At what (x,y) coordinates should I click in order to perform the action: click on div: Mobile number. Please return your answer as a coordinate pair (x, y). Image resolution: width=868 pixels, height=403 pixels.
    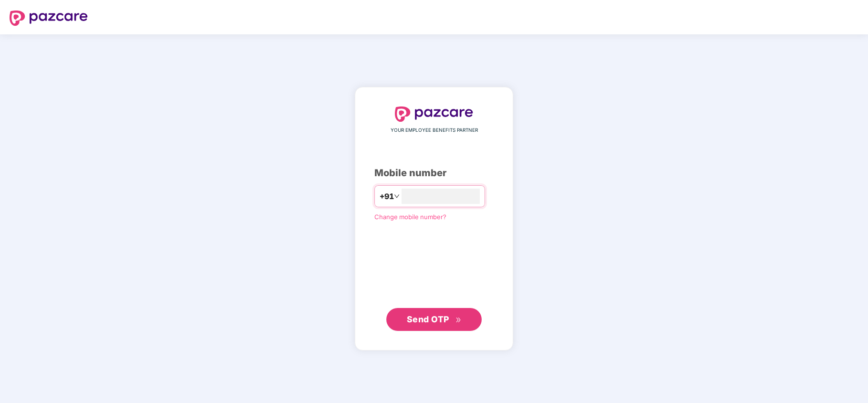
    Looking at the image, I should click on (434, 172).